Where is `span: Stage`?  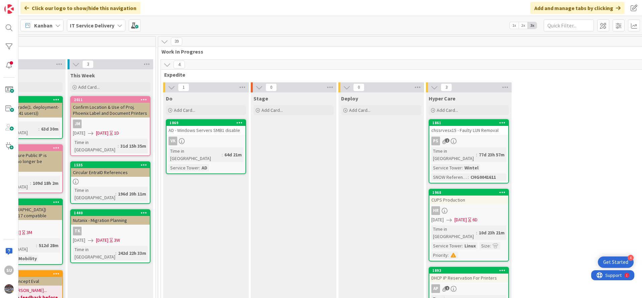
span: Stage is located at coordinates (261, 98).